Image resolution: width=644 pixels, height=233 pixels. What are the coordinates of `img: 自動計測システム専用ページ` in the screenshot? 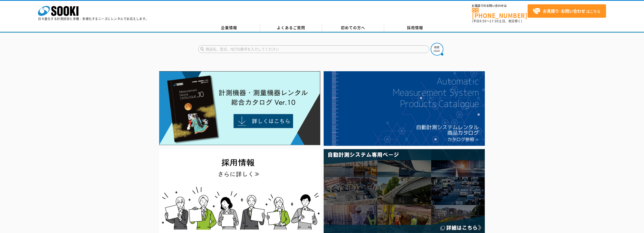 It's located at (404, 191).